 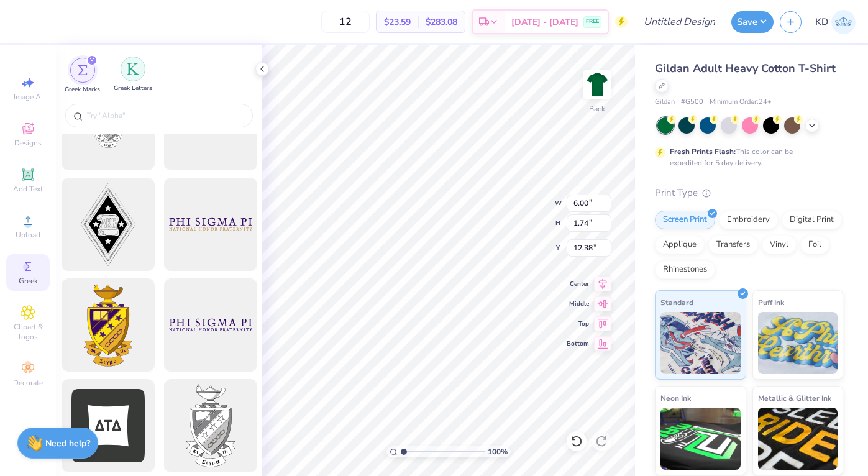 What do you see at coordinates (753, 22) in the screenshot?
I see `button: Save` at bounding box center [753, 22].